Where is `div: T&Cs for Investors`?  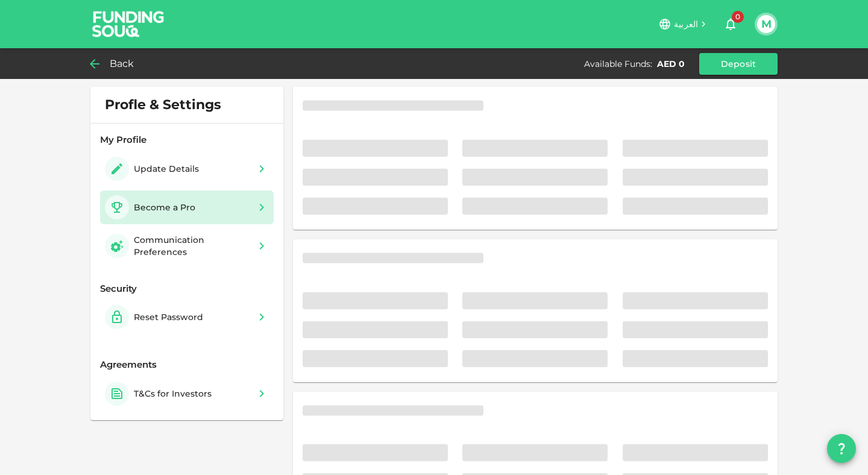 div: T&Cs for Investors is located at coordinates (172, 394).